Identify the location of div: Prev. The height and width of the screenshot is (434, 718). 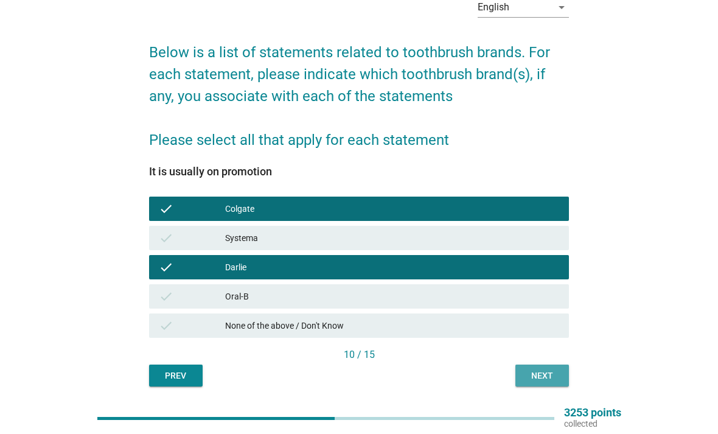
(176, 376).